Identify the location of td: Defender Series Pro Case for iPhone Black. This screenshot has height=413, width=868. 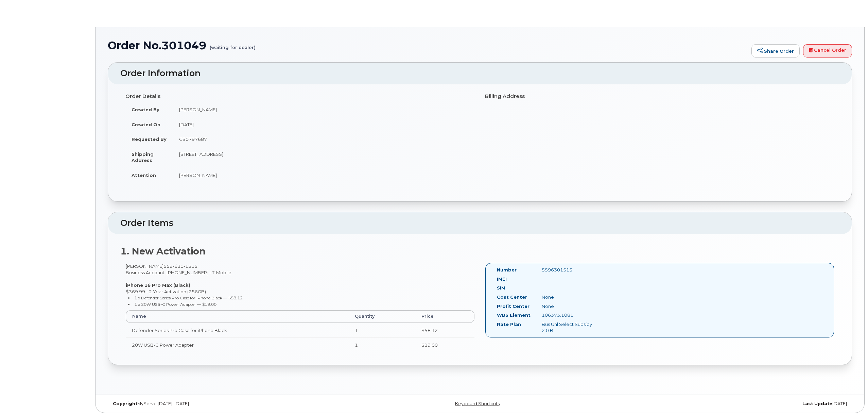
(237, 331).